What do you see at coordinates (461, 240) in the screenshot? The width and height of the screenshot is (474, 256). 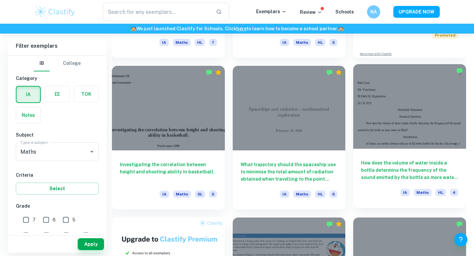 I see `button: Help and Feedback` at bounding box center [461, 240].